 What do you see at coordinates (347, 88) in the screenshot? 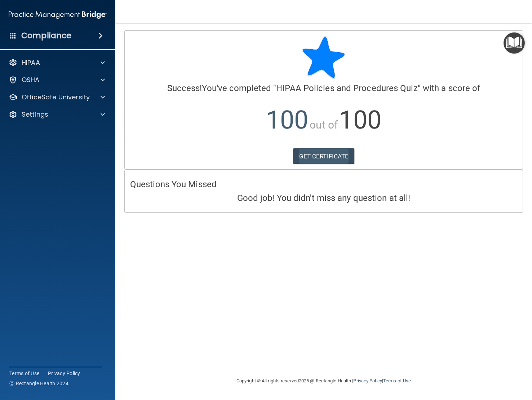
I see `span: HIPAA Policies and Procedures Quiz` at bounding box center [347, 88].